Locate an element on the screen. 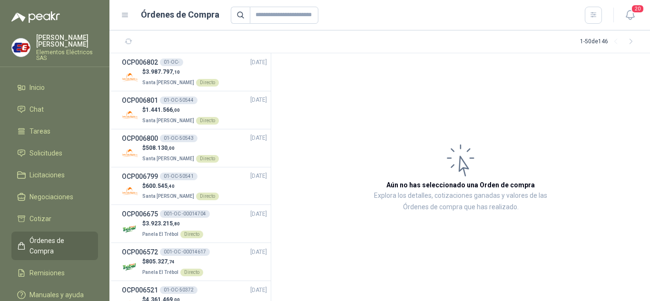  div: 001-OC -00014704 is located at coordinates (185, 214).